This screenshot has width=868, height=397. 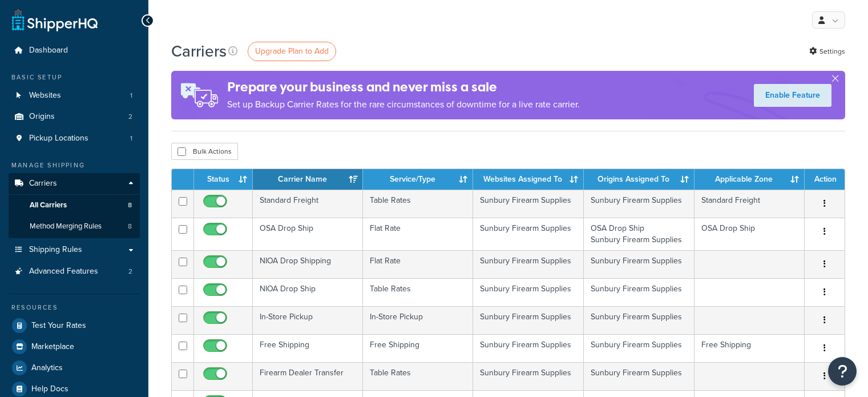 I want to click on li: Test Your Rates, so click(x=74, y=326).